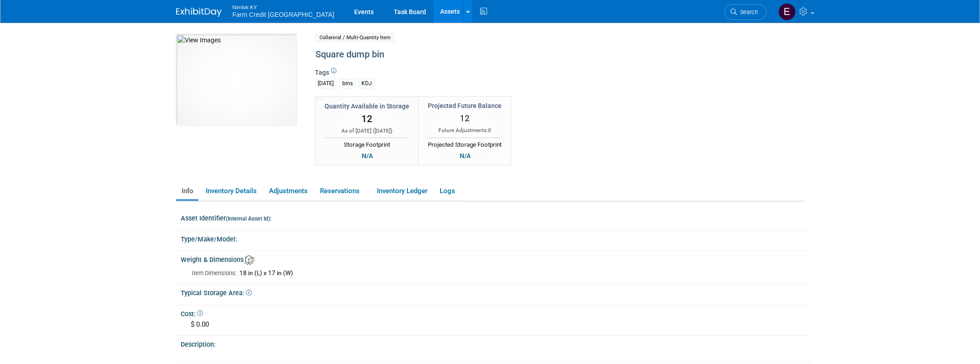 This screenshot has height=364, width=980. I want to click on a: Inventory Ledger, so click(402, 190).